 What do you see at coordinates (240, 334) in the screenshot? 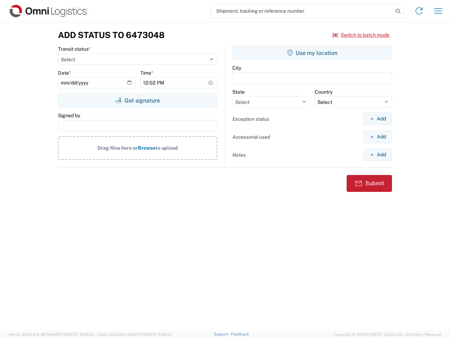
I see `a: Feedback` at bounding box center [240, 334].